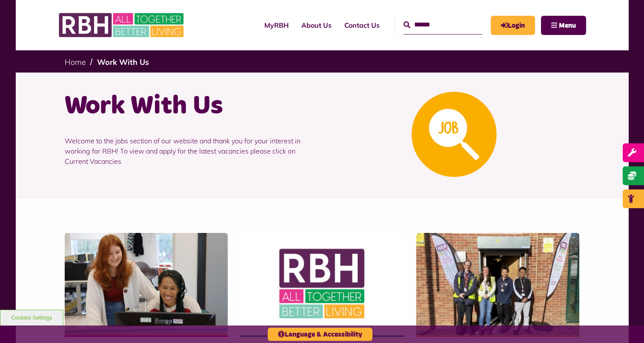 The image size is (644, 343). I want to click on a: About Us, so click(316, 25).